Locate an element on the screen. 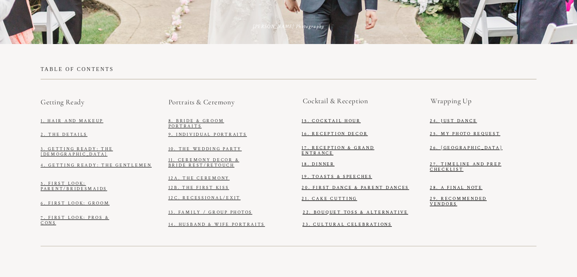 This screenshot has height=277, width=577. a: 16. Reception Decor is located at coordinates (335, 134).